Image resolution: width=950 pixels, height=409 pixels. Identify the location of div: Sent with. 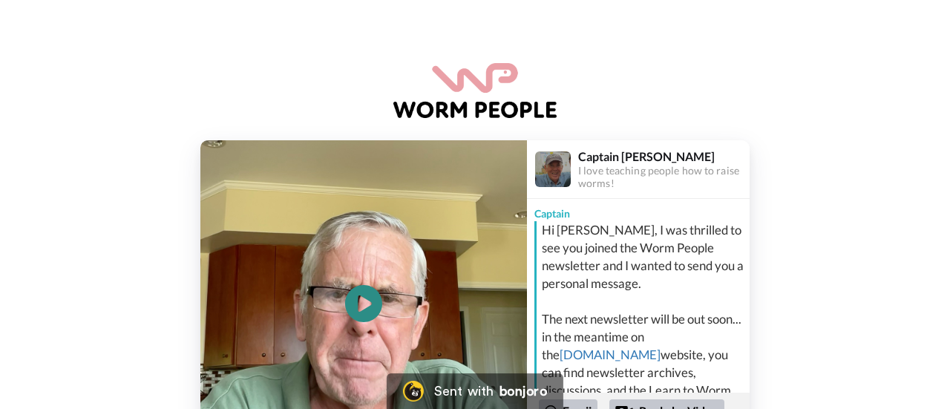
(464, 391).